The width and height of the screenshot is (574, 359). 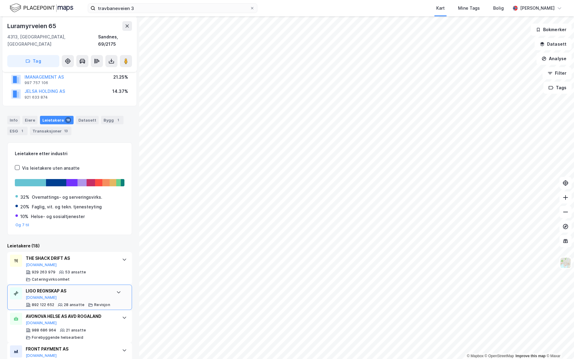 I want to click on div: Kart, so click(x=440, y=8).